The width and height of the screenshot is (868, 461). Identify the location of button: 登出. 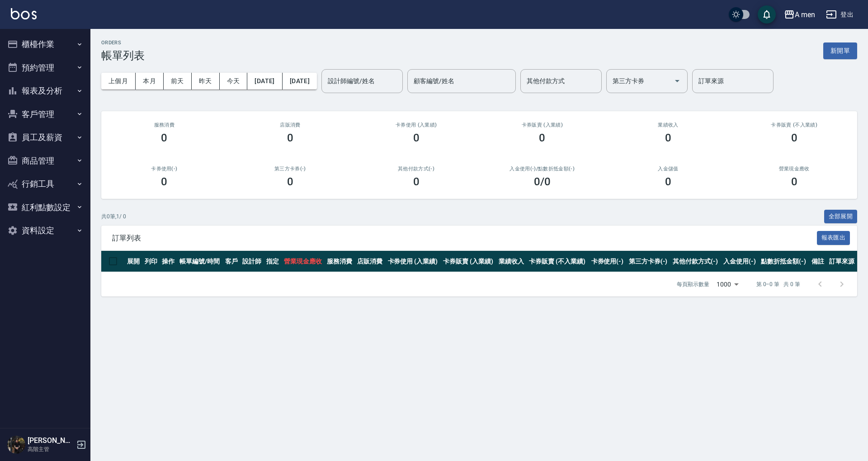
(839, 14).